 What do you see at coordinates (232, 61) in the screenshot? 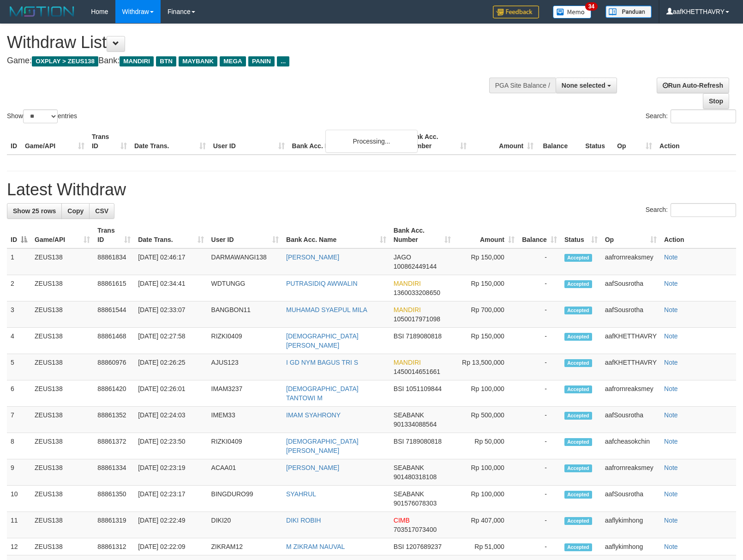
I see `span: MEGA` at bounding box center [232, 61].